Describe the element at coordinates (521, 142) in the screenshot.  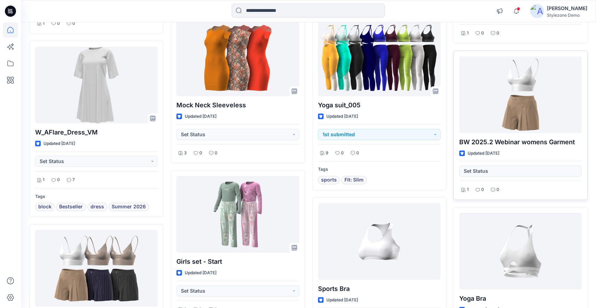
I see `p: BW 2025.2 Webinar womens Garment` at that location.